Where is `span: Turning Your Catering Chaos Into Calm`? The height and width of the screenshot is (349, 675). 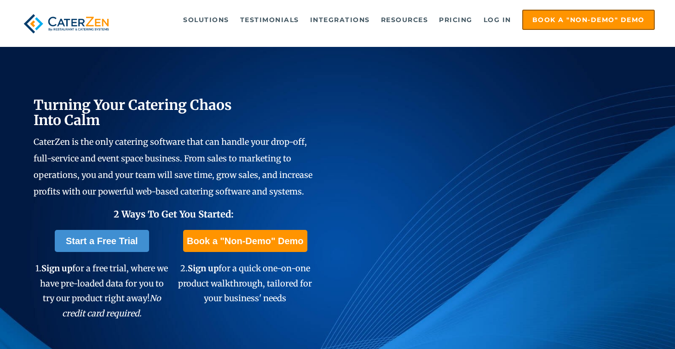 span: Turning Your Catering Chaos Into Calm is located at coordinates (132, 112).